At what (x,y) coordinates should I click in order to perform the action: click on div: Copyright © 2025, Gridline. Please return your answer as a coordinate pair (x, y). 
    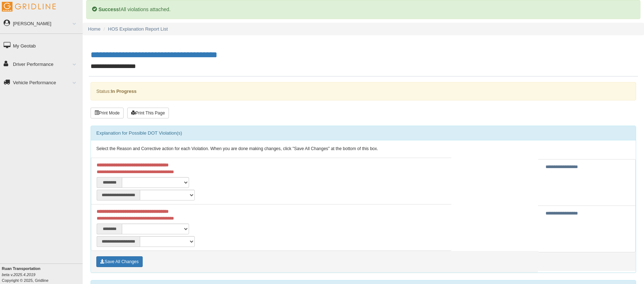
    Looking at the image, I should click on (42, 275).